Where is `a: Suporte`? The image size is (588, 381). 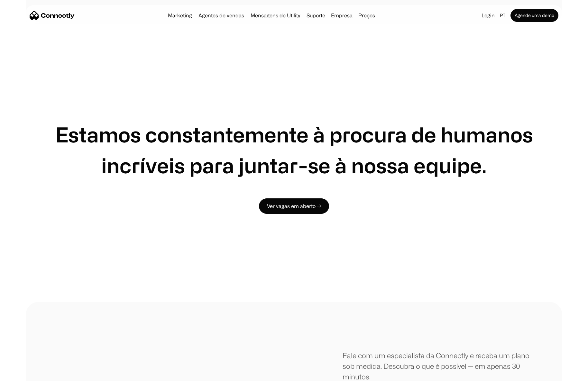 a: Suporte is located at coordinates (316, 15).